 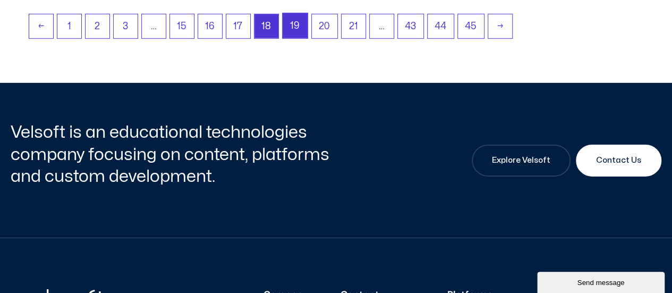 What do you see at coordinates (410, 26) in the screenshot?
I see `a: Page 43` at bounding box center [410, 26].